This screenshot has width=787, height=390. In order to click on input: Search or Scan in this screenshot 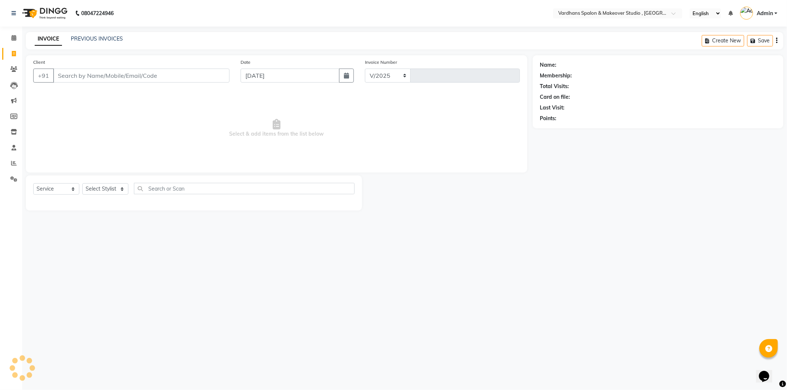, I will do `click(244, 188)`.